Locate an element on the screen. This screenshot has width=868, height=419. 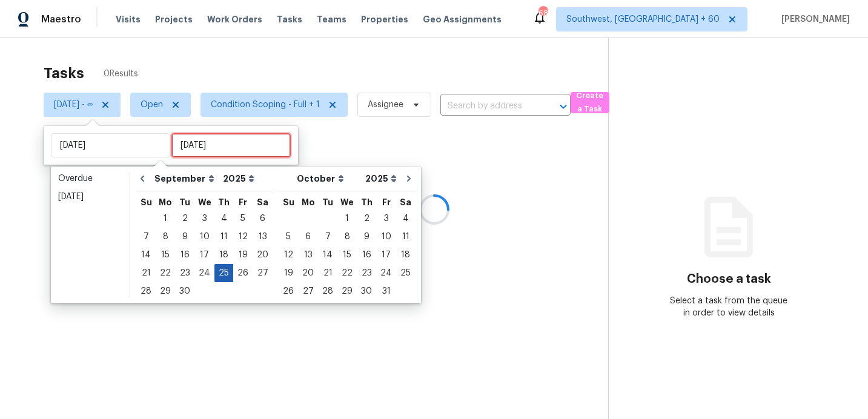
div: Wed Sep 24 2025 is located at coordinates (204, 274).